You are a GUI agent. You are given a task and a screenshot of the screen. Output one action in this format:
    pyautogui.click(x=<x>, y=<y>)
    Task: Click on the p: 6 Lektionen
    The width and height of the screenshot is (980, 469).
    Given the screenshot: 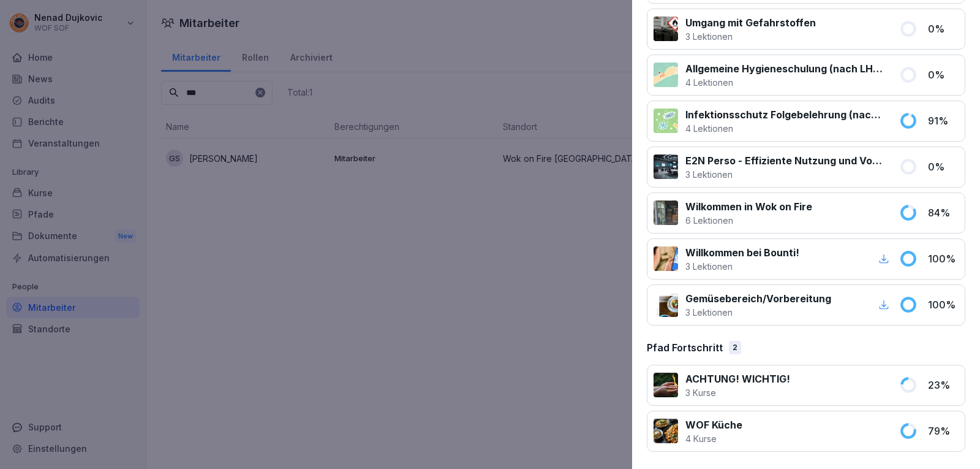 What is the action you would take?
    pyautogui.click(x=748, y=220)
    